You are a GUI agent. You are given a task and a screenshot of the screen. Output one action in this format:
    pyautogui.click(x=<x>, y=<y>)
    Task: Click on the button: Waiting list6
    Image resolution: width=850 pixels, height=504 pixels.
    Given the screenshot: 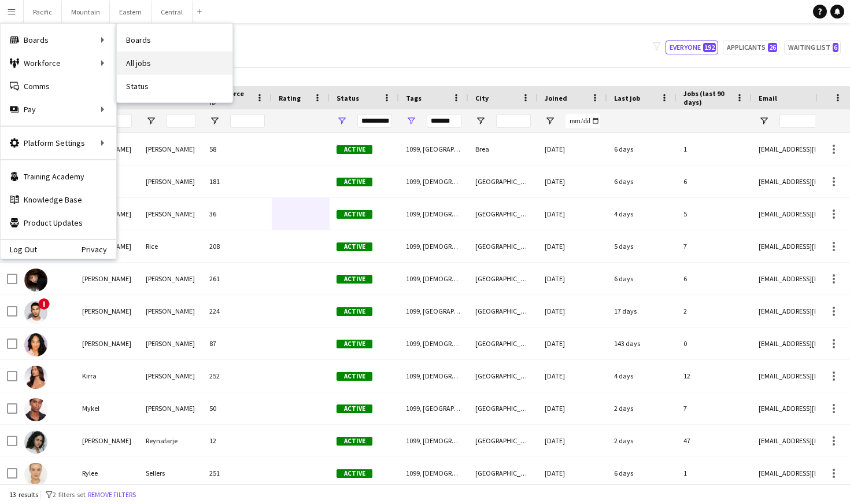 What is the action you would take?
    pyautogui.click(x=813, y=48)
    